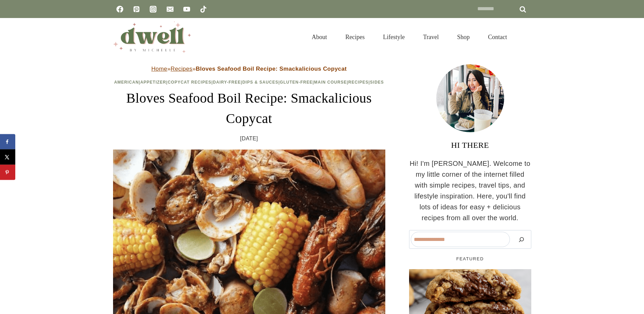 Image resolution: width=644 pixels, height=314 pixels. I want to click on a: Facebook, so click(120, 9).